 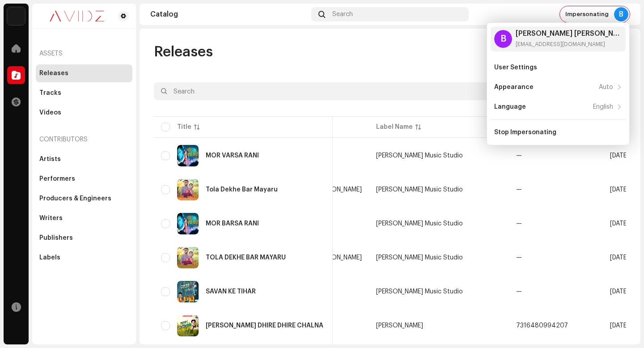 I want to click on re-m-nav-item: Language, so click(x=558, y=107).